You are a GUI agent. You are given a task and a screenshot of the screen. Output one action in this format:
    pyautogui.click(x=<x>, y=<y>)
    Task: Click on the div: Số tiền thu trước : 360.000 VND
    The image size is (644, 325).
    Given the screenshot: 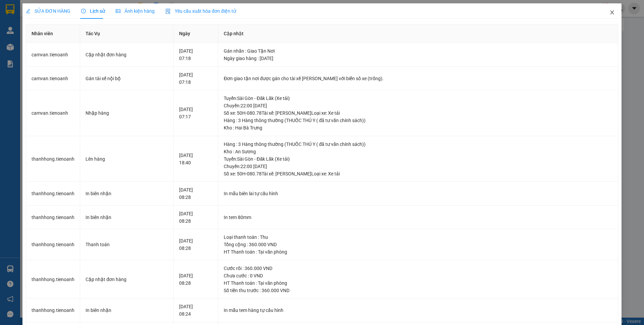 What is the action you would take?
    pyautogui.click(x=418, y=291)
    